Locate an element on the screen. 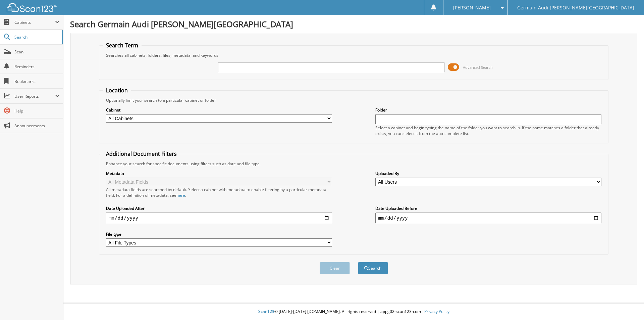 This screenshot has width=644, height=320. span: Reminders is located at coordinates (37, 66).